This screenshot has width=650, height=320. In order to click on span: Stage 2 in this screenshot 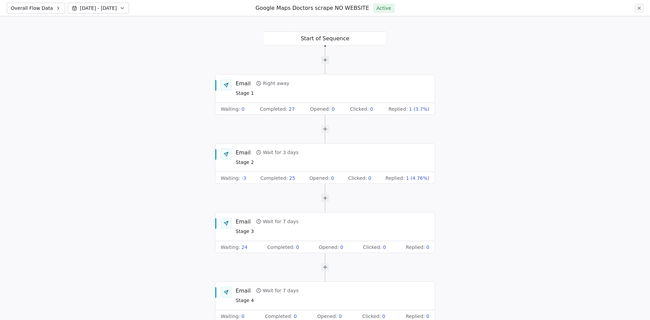, I will do `click(267, 163)`.